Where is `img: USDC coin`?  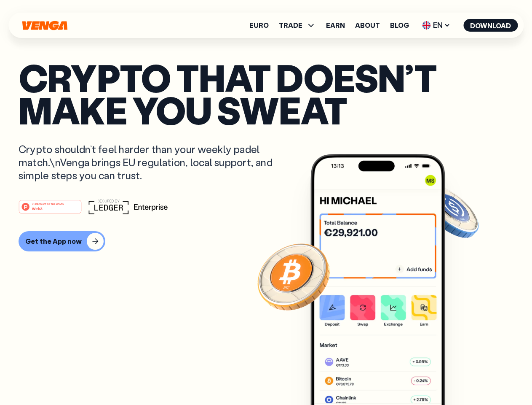
img: USDC coin is located at coordinates (450, 212).